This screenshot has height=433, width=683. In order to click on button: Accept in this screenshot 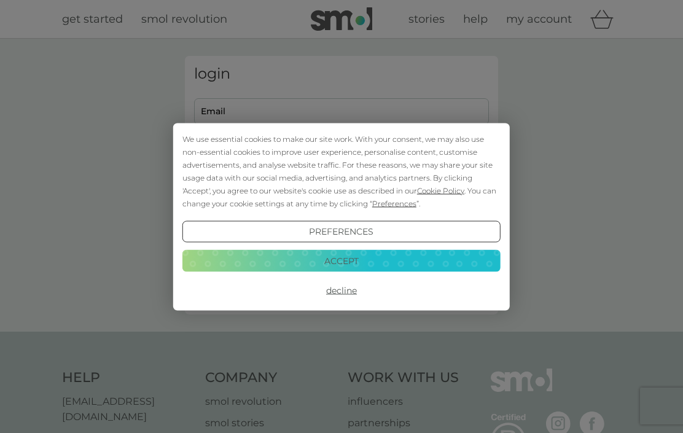, I will do `click(341, 261)`.